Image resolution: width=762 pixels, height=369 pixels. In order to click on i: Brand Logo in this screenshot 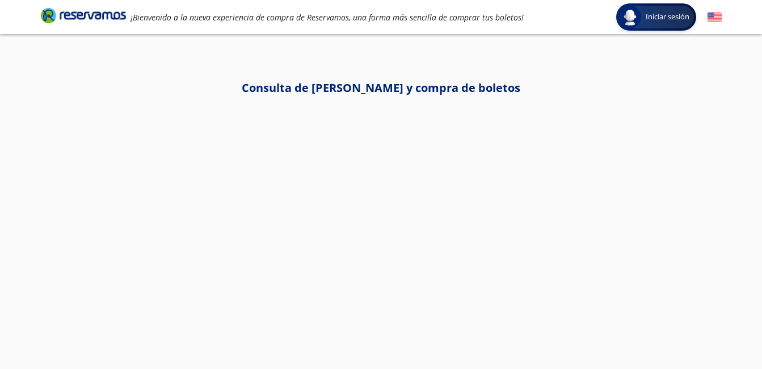, I will do `click(83, 15)`.